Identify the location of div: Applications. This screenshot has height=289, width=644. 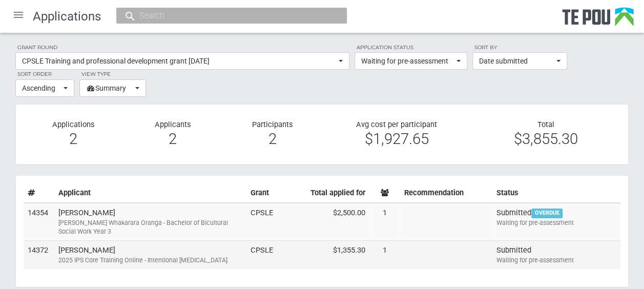
(73, 134).